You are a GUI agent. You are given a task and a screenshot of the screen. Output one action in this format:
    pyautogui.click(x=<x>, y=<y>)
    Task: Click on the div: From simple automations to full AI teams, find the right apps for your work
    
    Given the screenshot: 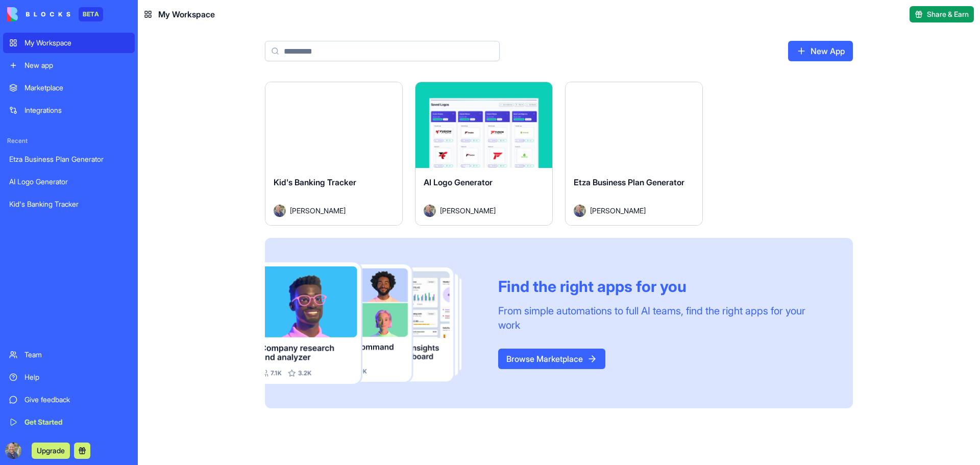 What is the action you would take?
    pyautogui.click(x=663, y=318)
    